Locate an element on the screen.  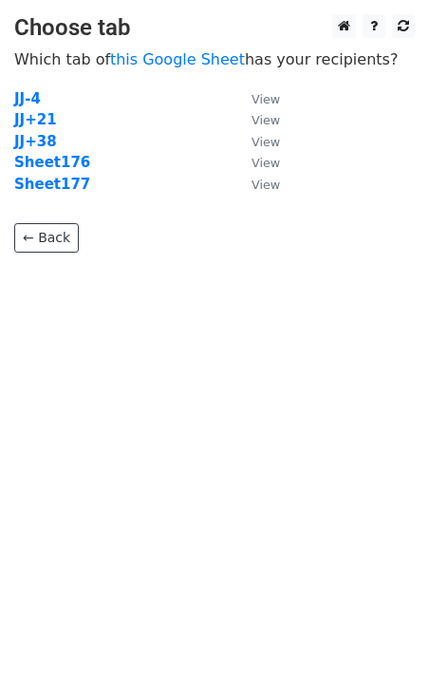
strong: JJ+21 is located at coordinates (35, 120).